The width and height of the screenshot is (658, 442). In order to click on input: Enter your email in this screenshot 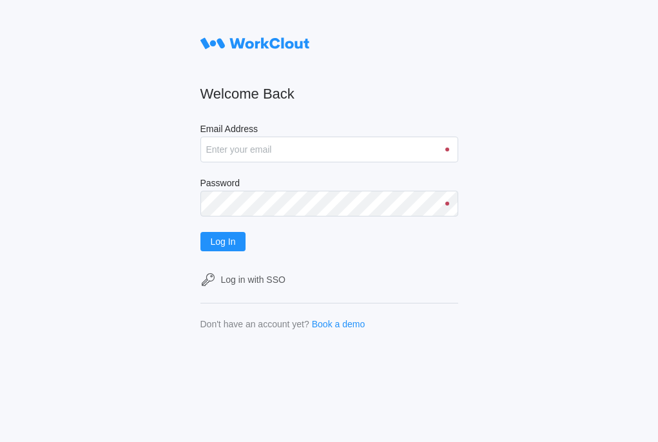, I will do `click(329, 150)`.